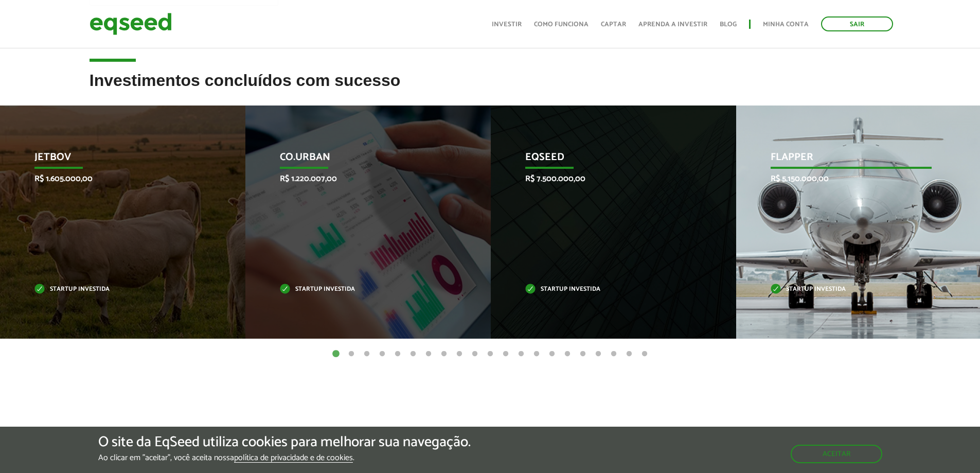 Image resolution: width=980 pixels, height=473 pixels. Describe the element at coordinates (583, 354) in the screenshot. I see `button: 17 of 21` at that location.